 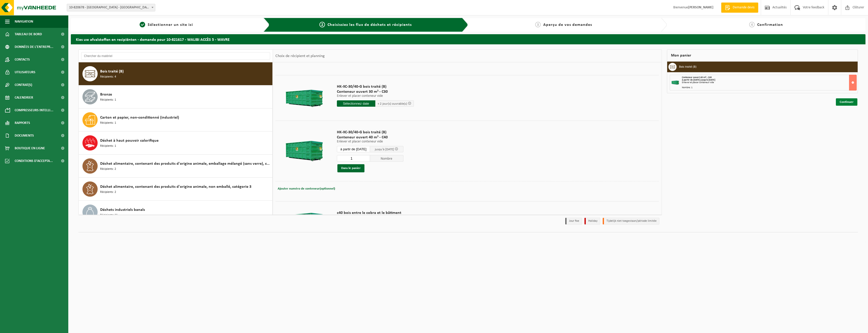 I want to click on button: Déchet à haut pouvoir calorifique Récipients: 1, so click(x=176, y=143).